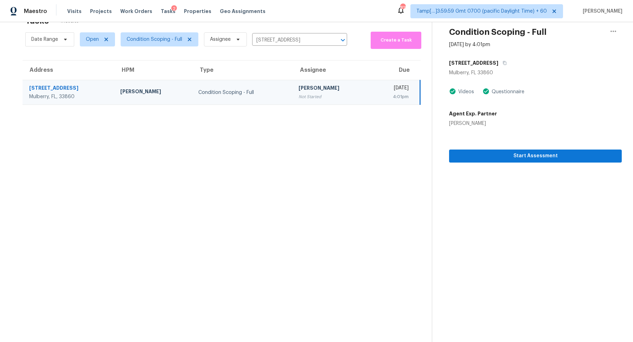 This screenshot has width=633, height=342. Describe the element at coordinates (154, 39) in the screenshot. I see `span: Condition Scoping - Full` at that location.